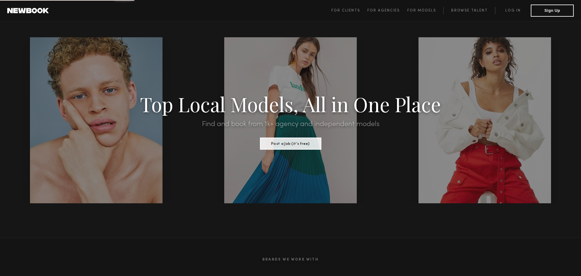  I want to click on a: For Clients, so click(349, 11).